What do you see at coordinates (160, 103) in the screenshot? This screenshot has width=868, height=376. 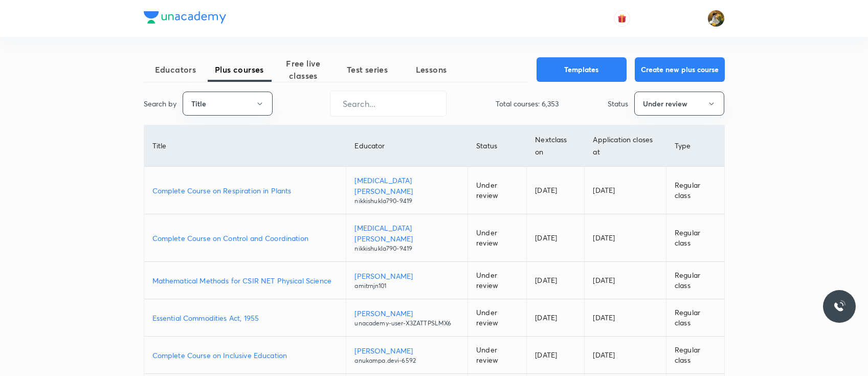 I see `p: Search by` at bounding box center [160, 103].